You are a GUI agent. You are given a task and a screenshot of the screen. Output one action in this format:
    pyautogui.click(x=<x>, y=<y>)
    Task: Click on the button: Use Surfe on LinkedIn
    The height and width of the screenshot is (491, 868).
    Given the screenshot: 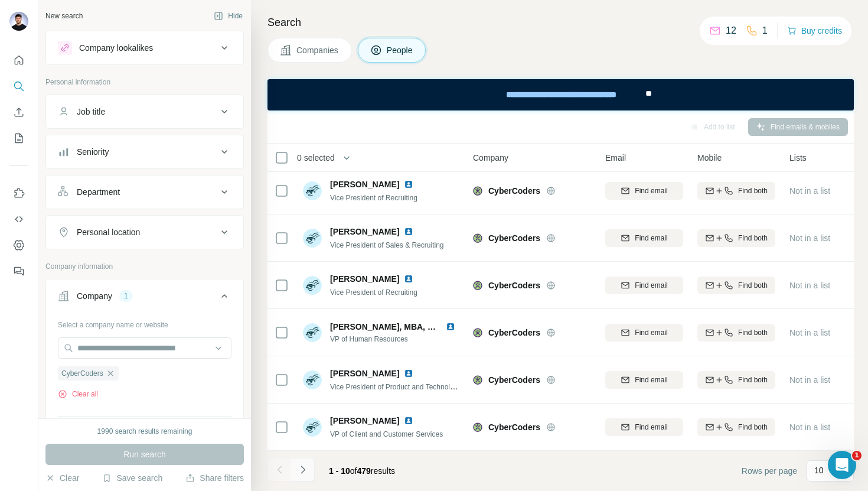 What is the action you would take?
    pyautogui.click(x=19, y=194)
    